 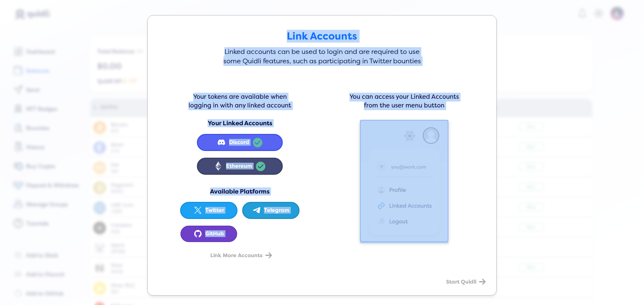 What do you see at coordinates (209, 234) in the screenshot?
I see `div: GitHub` at bounding box center [209, 234].